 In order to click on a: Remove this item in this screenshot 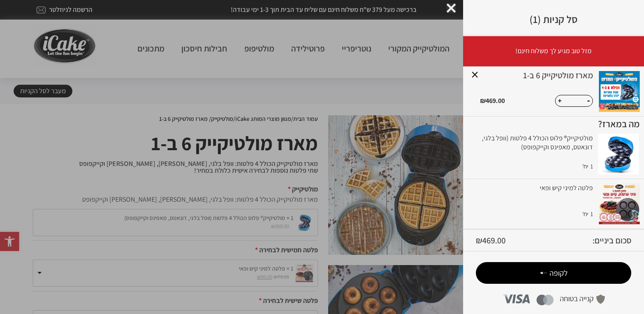, I will do `click(474, 74)`.